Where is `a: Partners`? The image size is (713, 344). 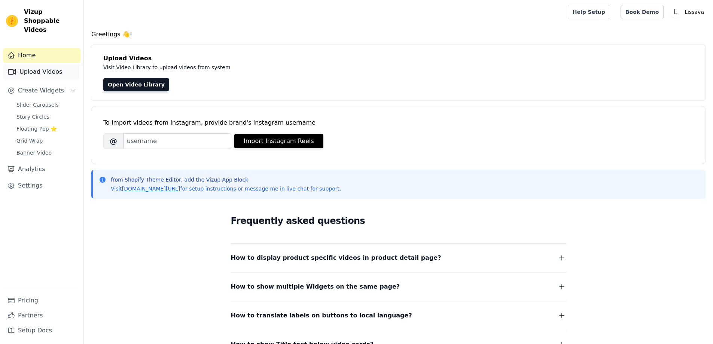 a: Partners is located at coordinates (42, 316).